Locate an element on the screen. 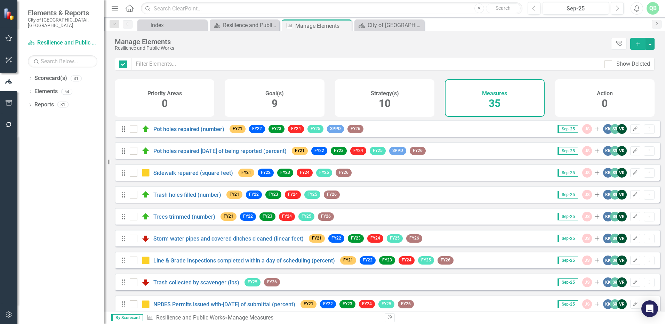  a: Pot holes repaired (number) is located at coordinates (189, 129).